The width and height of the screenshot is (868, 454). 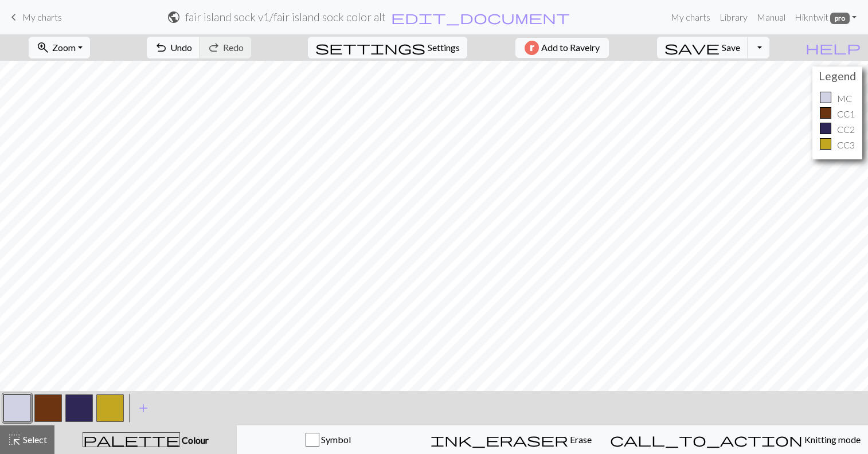 I want to click on p: CC1, so click(x=845, y=114).